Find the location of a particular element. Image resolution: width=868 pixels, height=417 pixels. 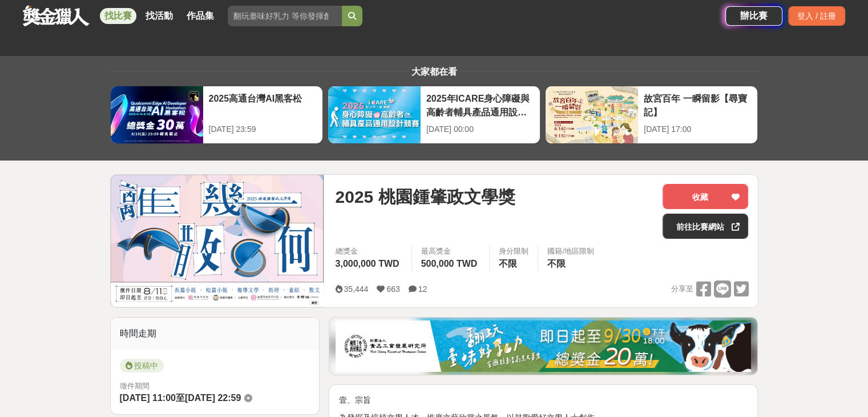

button: 收藏 is located at coordinates (705, 196).